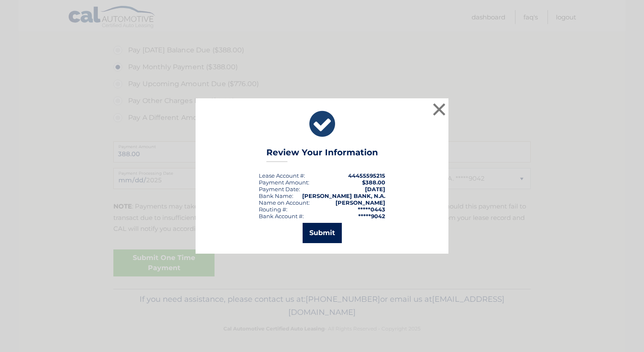 The height and width of the screenshot is (352, 644). I want to click on strong: 44455595215, so click(367, 176).